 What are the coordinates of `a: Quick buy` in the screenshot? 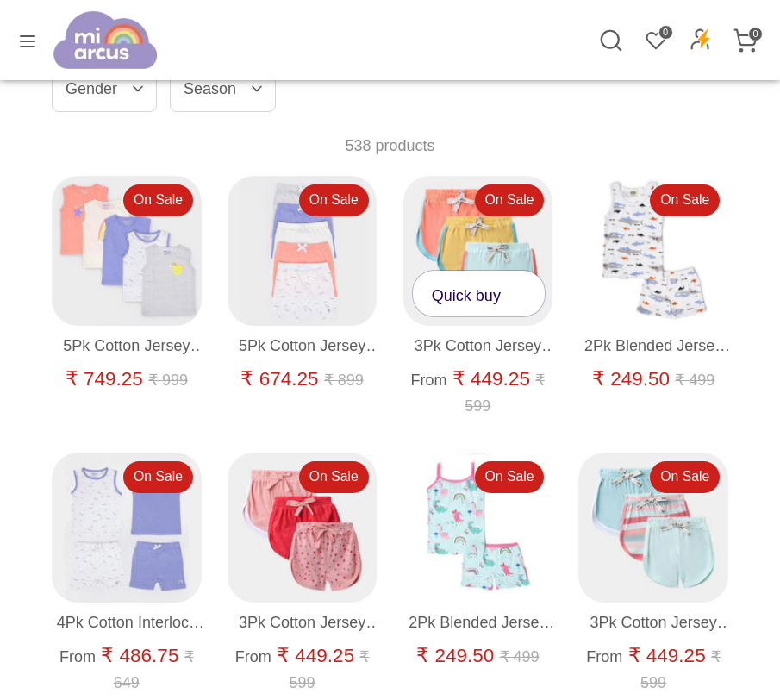 It's located at (479, 293).